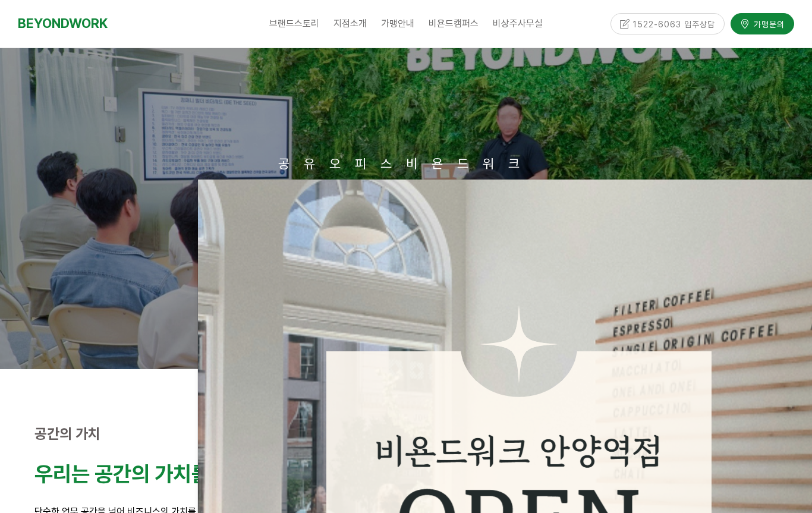  What do you see at coordinates (350, 23) in the screenshot?
I see `span: 지점소개` at bounding box center [350, 23].